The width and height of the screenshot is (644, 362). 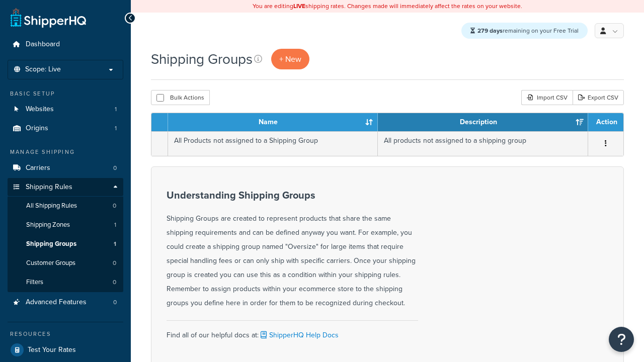 What do you see at coordinates (65, 350) in the screenshot?
I see `a: Test Your Rates` at bounding box center [65, 350].